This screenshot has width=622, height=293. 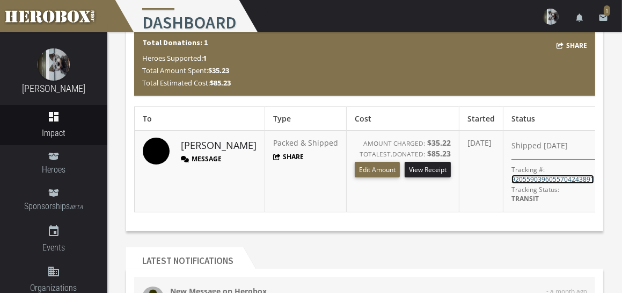 I want to click on i: notifications, so click(x=580, y=18).